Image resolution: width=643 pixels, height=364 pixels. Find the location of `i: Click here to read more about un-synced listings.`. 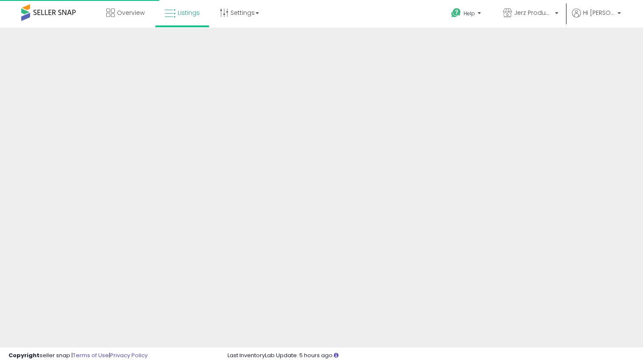

i: Click here to read more about un-synced listings. is located at coordinates (336, 355).